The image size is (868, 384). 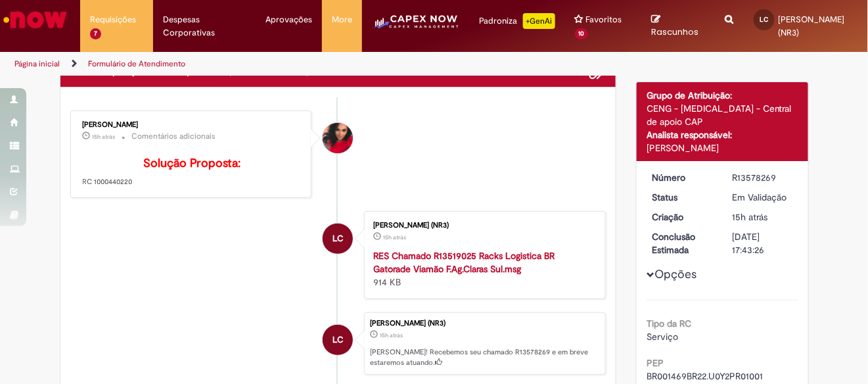 What do you see at coordinates (37, 64) in the screenshot?
I see `a: Página inicial` at bounding box center [37, 64].